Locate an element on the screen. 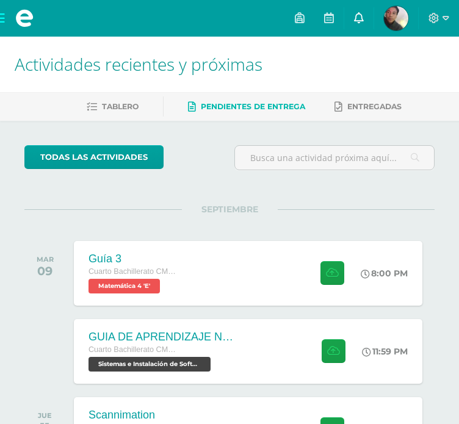  span: Entregadas is located at coordinates (374, 106).